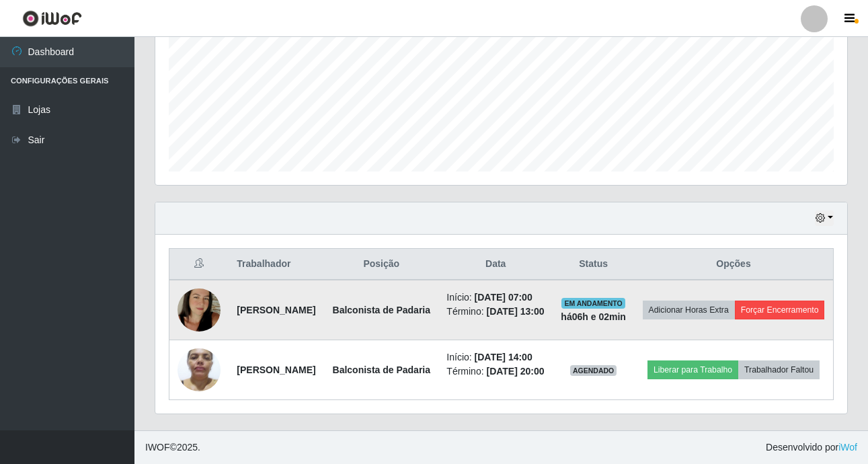 The image size is (868, 464). Describe the element at coordinates (158, 447) in the screenshot. I see `span: IWOF` at that location.